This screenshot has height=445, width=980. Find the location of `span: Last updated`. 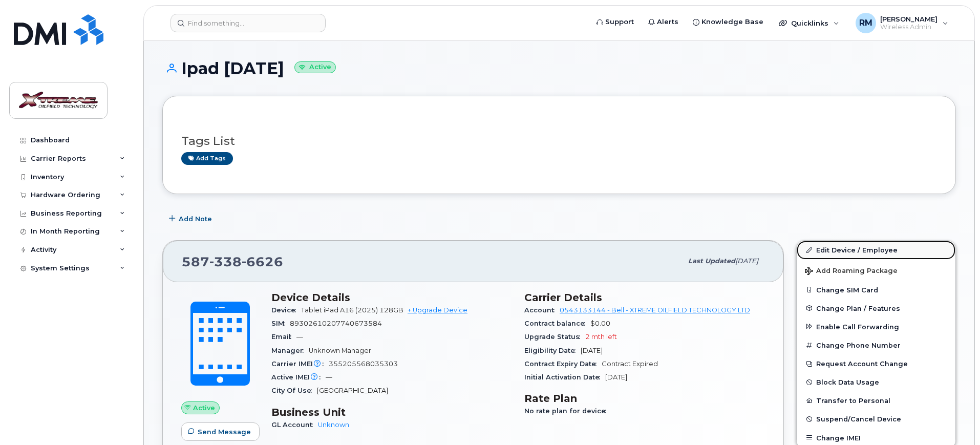

span: Last updated is located at coordinates (712, 260).